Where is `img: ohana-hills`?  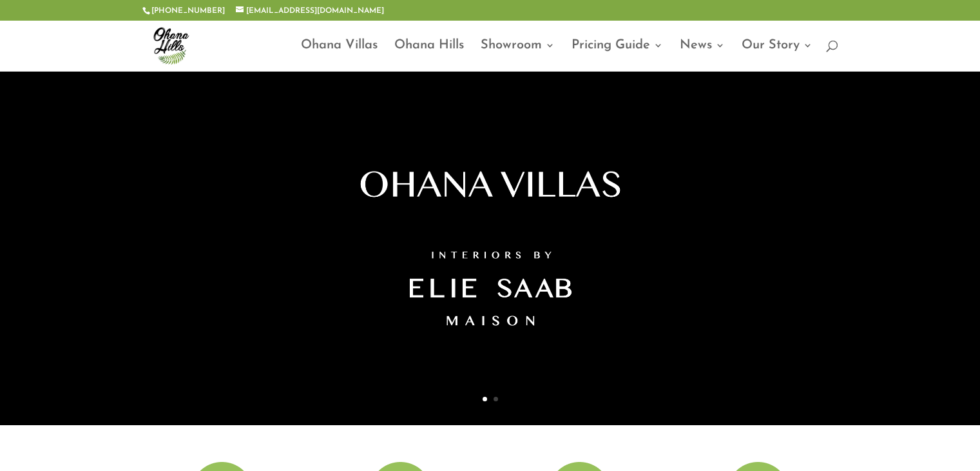 img: ohana-hills is located at coordinates (170, 45).